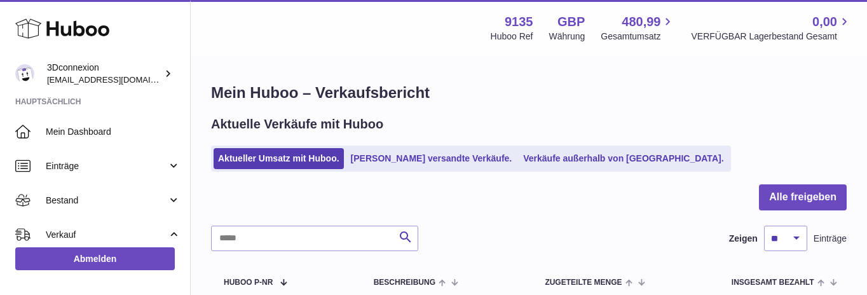 This screenshot has height=295, width=867. Describe the element at coordinates (404, 282) in the screenshot. I see `span: Beschreibung` at that location.